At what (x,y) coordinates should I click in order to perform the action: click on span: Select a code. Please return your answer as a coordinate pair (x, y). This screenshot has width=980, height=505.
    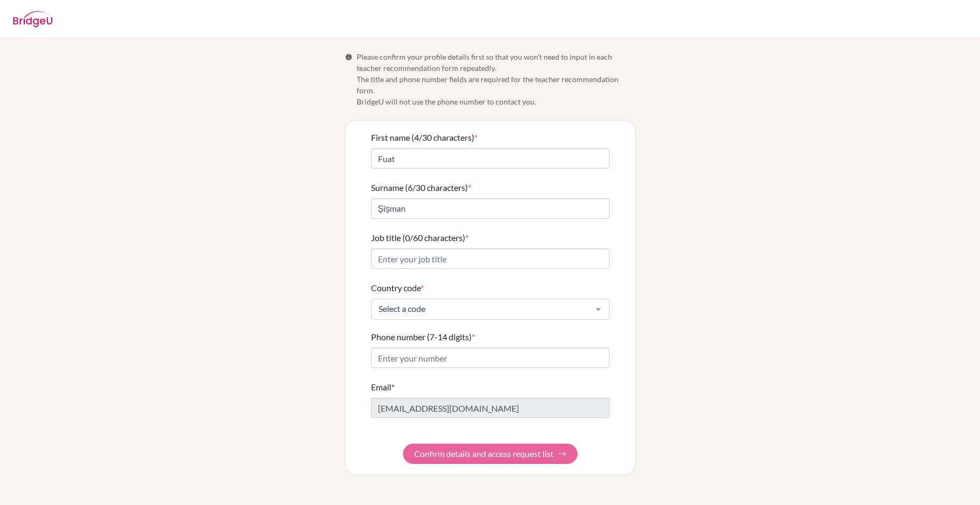
    Looking at the image, I should click on (482, 308).